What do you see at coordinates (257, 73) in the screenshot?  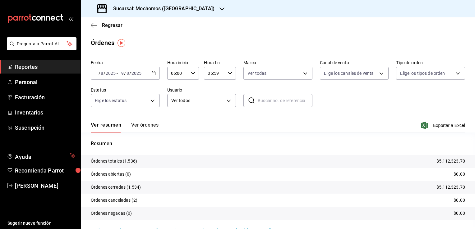 I see `span: Ver todas` at bounding box center [257, 73].